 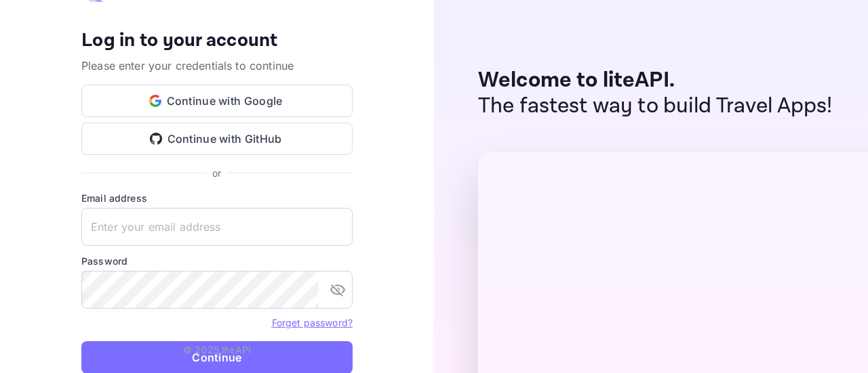 What do you see at coordinates (217, 41) in the screenshot?
I see `h4: Log in to your account` at bounding box center [217, 41].